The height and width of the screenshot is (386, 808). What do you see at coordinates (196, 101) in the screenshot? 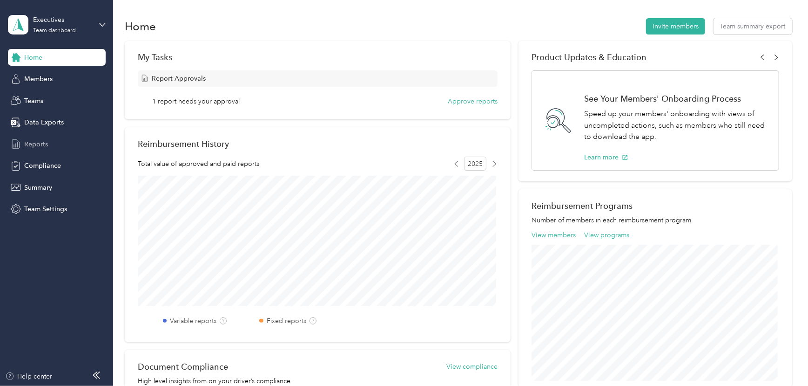
I see `span: 1 report needs your approval` at bounding box center [196, 101].